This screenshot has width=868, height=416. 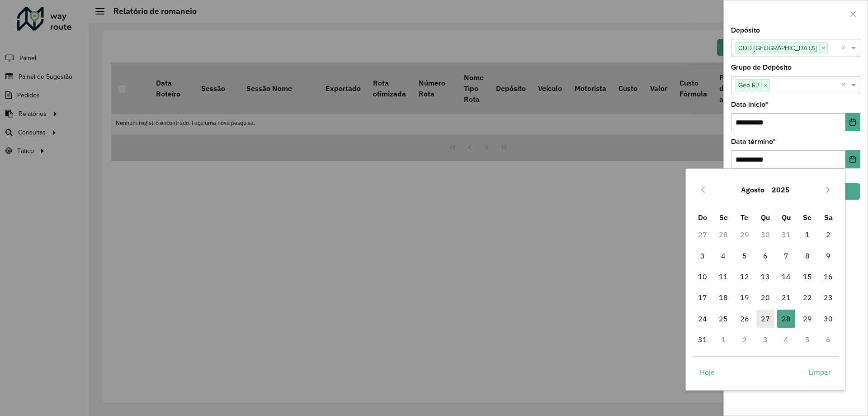 What do you see at coordinates (787, 297) in the screenshot?
I see `td: 21` at bounding box center [787, 297].